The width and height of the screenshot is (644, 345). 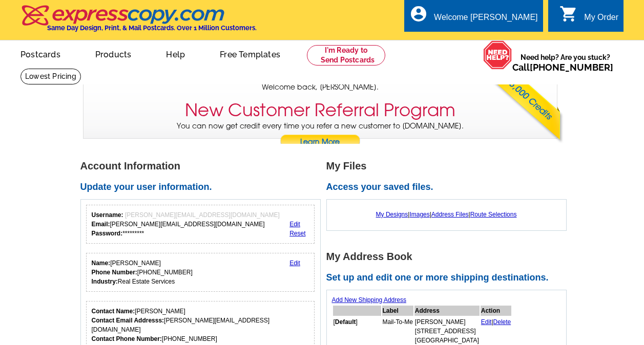 What do you see at coordinates (107, 215) in the screenshot?
I see `strong: Username:` at bounding box center [107, 215].